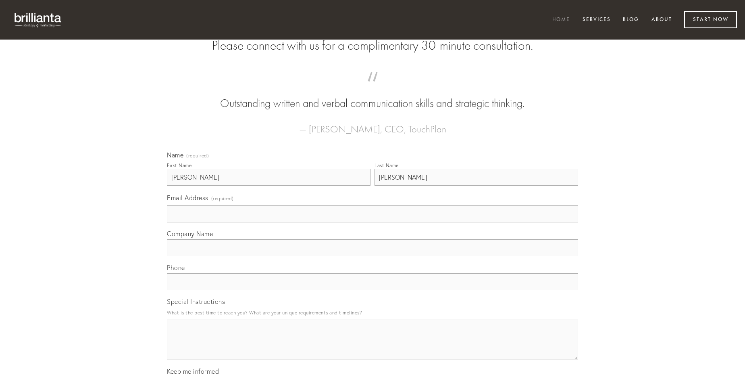 This screenshot has height=379, width=745. I want to click on span: Company Name, so click(190, 234).